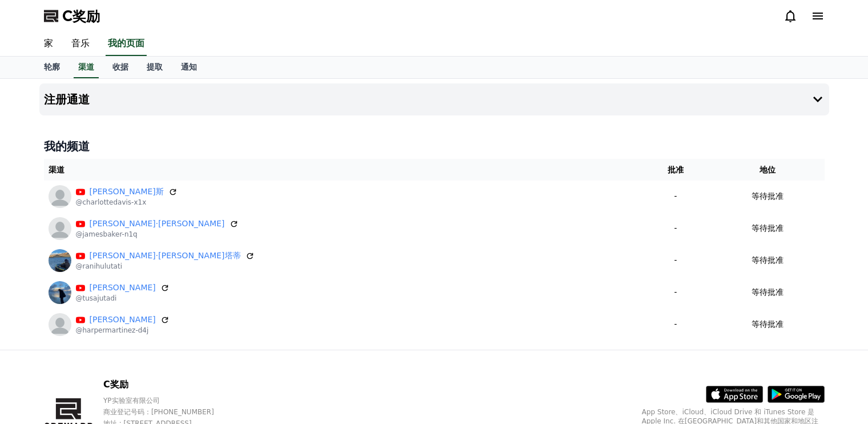 This screenshot has height=424, width=868. Describe the element at coordinates (121, 67) in the screenshot. I see `a: 收据` at that location.